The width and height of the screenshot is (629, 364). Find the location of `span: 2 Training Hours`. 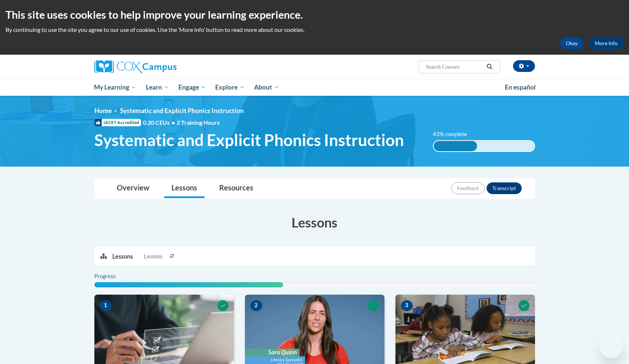

span: 2 Training Hours is located at coordinates (198, 122).